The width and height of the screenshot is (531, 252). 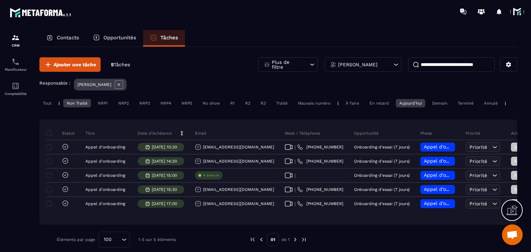 What do you see at coordinates (211, 176) in the screenshot?
I see `p: À associe` at bounding box center [211, 176].